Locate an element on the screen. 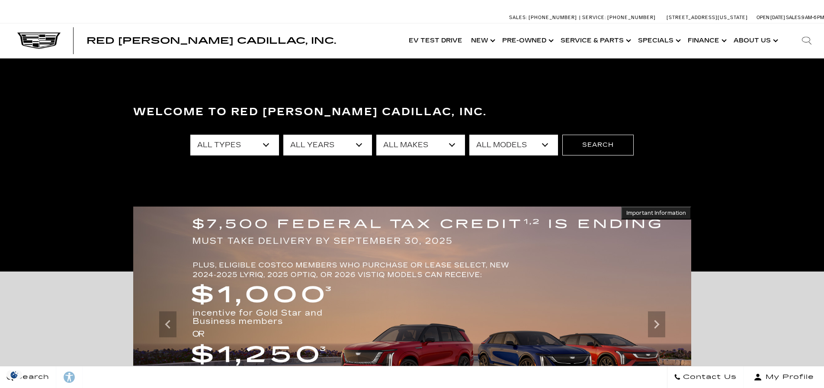  select: Filter by model is located at coordinates (513, 145).